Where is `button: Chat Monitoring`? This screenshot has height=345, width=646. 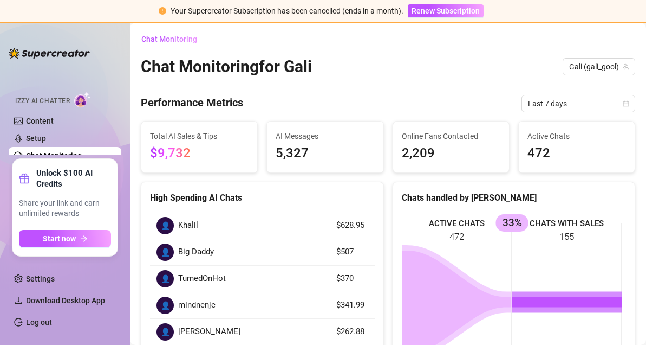 button: Chat Monitoring is located at coordinates (173, 39).